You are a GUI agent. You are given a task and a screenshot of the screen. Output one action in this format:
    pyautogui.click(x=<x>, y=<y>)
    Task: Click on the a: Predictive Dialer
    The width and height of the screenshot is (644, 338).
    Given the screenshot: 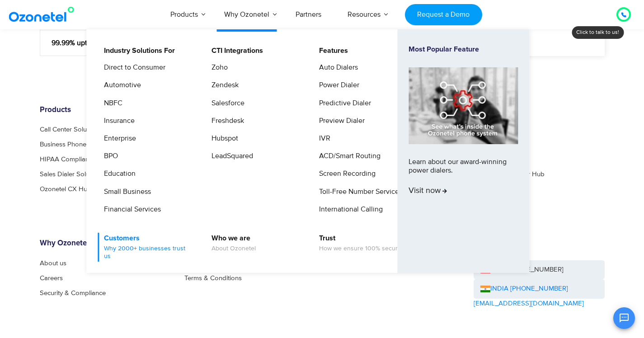 What is the action you would take?
    pyautogui.click(x=343, y=103)
    